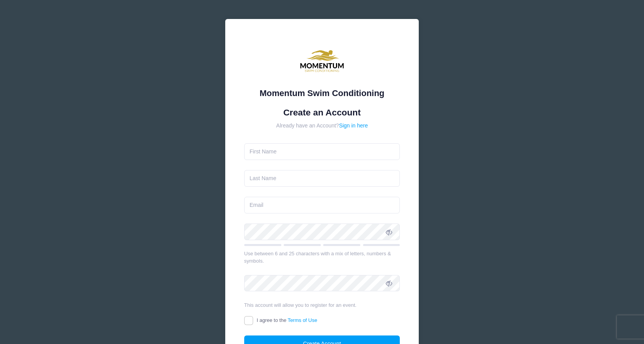  What do you see at coordinates (248, 320) in the screenshot?
I see `input: I agree to theTerms of Use` at bounding box center [248, 320].